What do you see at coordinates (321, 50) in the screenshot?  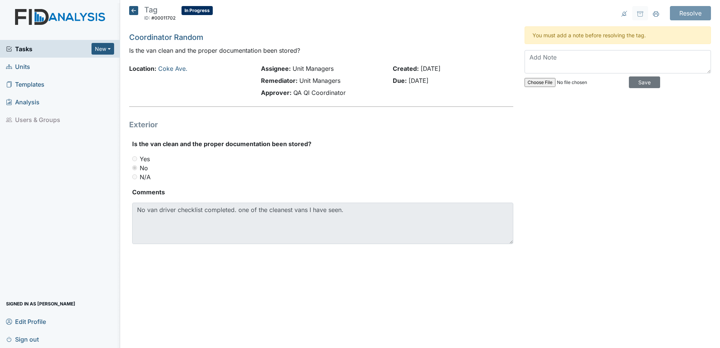 I see `p: Is the van clean and the proper documentation been stored?` at bounding box center [321, 50].